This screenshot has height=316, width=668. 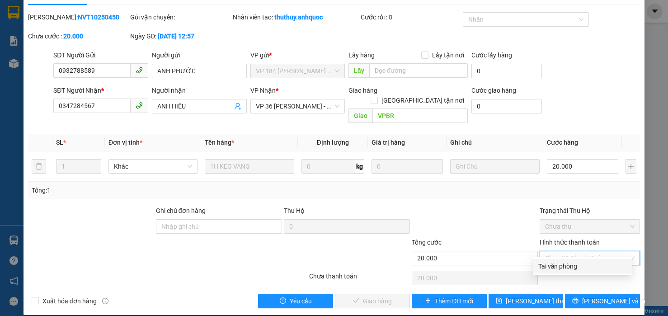 What do you see at coordinates (101, 55) in the screenshot?
I see `div: SĐT Người Gửi` at bounding box center [101, 55].